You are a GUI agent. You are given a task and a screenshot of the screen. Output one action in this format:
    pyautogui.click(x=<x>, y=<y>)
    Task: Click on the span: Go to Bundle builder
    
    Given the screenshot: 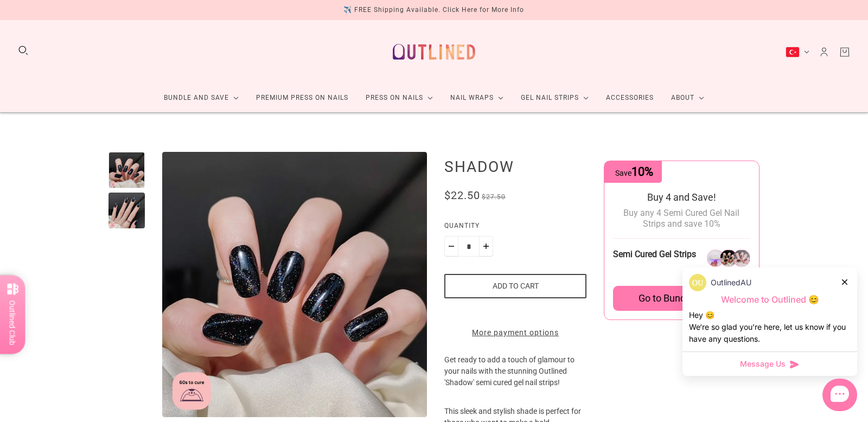 What is the action you would take?
    pyautogui.click(x=681, y=298)
    